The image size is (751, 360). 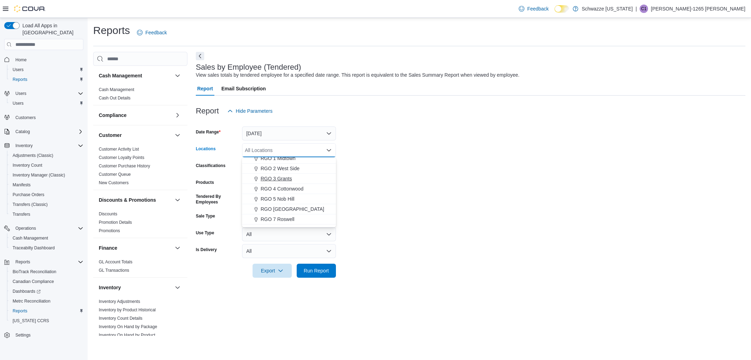 What do you see at coordinates (205, 233) in the screenshot?
I see `label: Use Type` at bounding box center [205, 233].